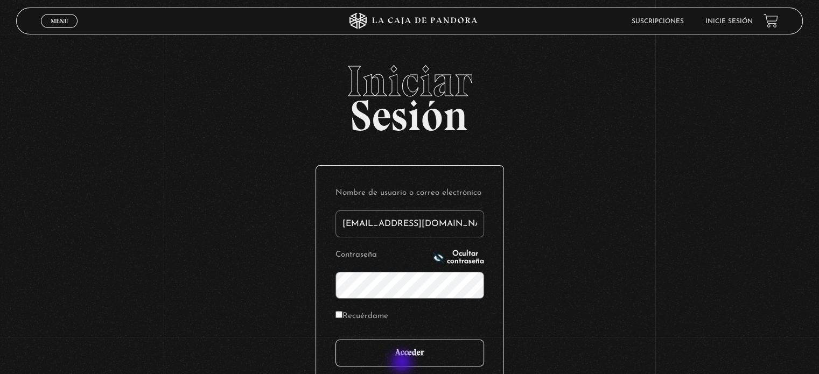  What do you see at coordinates (339, 315) in the screenshot?
I see `input: Recuérdame` at bounding box center [339, 315].